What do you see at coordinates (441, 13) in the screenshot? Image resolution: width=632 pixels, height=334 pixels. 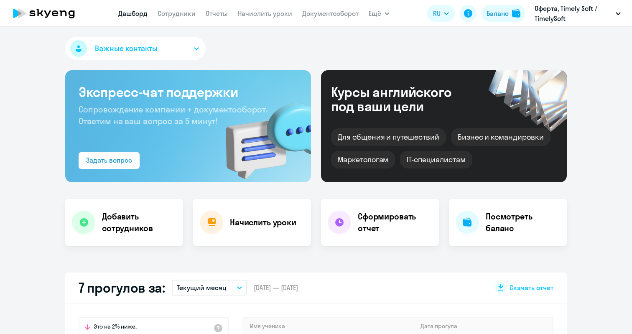 I see `button: RU` at bounding box center [441, 13].